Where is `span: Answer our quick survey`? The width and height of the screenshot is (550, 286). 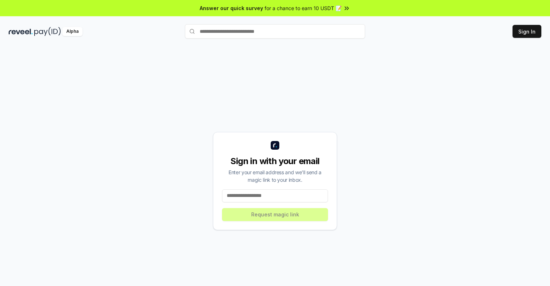
span: Answer our quick survey is located at coordinates (231, 8).